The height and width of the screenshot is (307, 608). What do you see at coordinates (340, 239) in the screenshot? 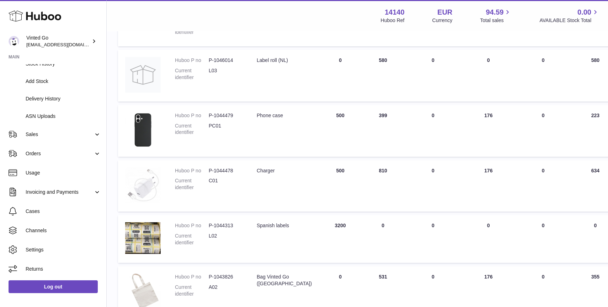
I see `td: 3200` at bounding box center [340, 239].